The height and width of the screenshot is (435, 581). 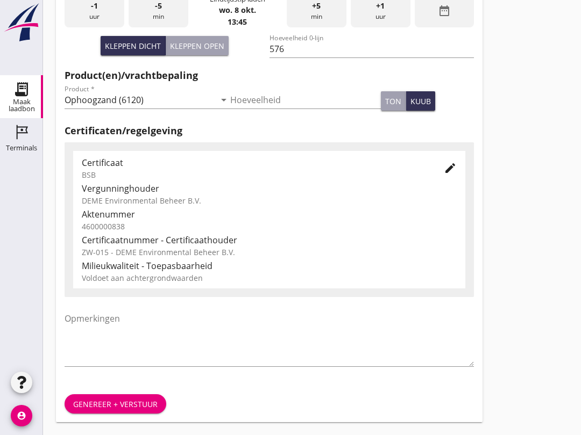 What do you see at coordinates (237, 10) in the screenshot?
I see `strong: wo. 8 okt.` at bounding box center [237, 10].